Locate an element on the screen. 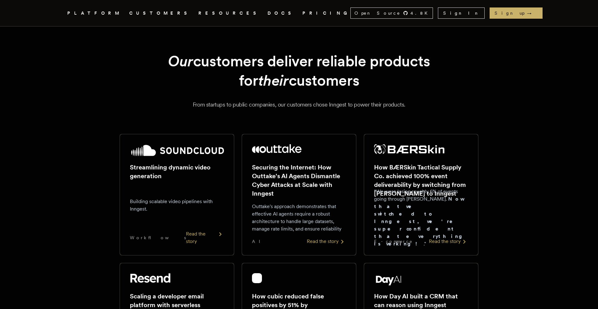 The image size is (598, 309). span: 4.8 K is located at coordinates (420, 13).